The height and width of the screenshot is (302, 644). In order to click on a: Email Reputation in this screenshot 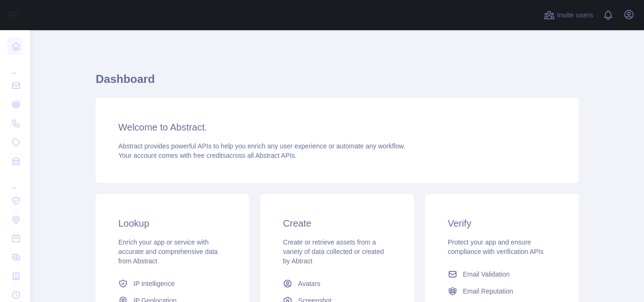, I will do `click(501, 291)`.